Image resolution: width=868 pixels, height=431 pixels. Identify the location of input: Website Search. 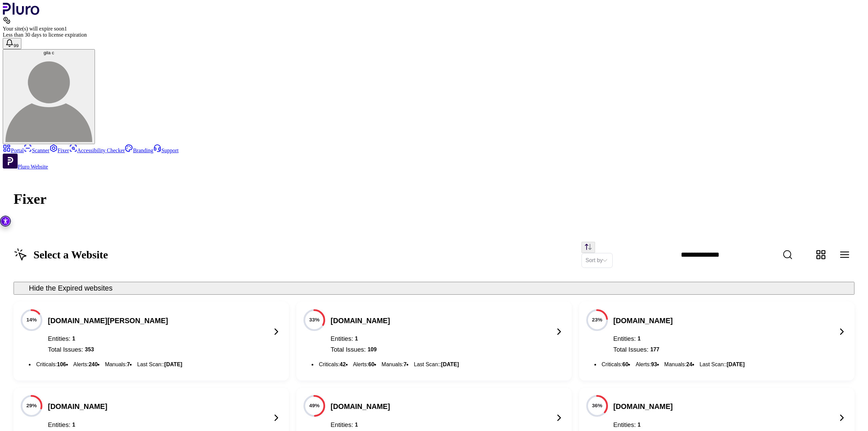
(752, 255).